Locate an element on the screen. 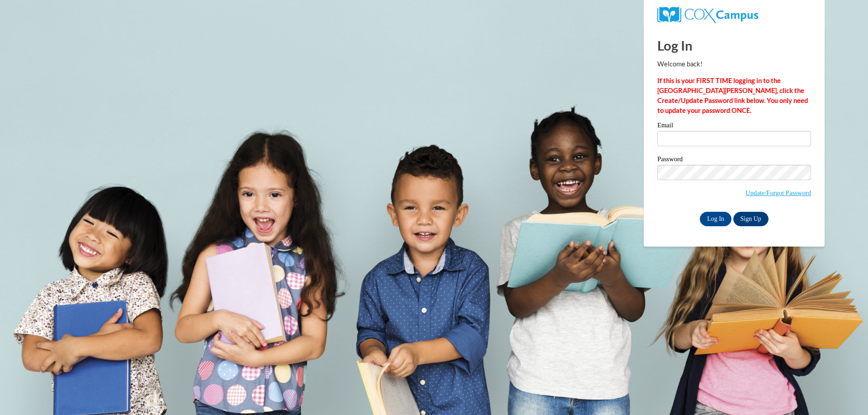 The image size is (868, 415). label: Password is located at coordinates (734, 160).